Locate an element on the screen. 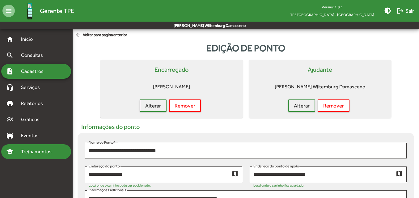 The width and height of the screenshot is (419, 198). span: Gerente TPE is located at coordinates (57, 11).